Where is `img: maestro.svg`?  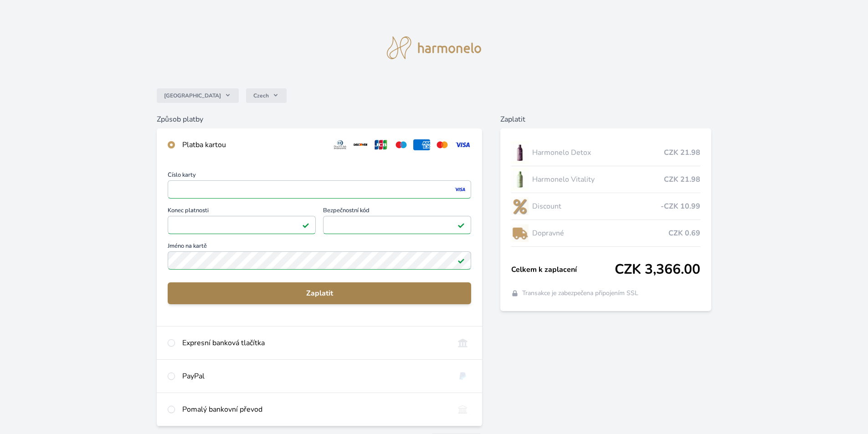 img: maestro.svg is located at coordinates (401, 145).